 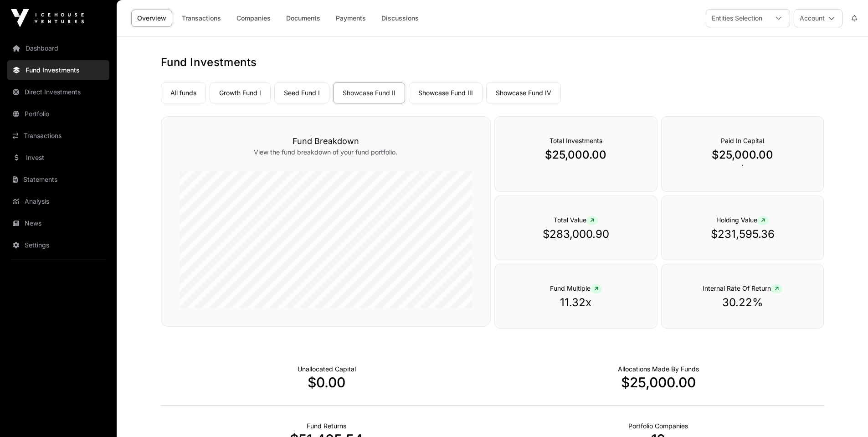 I want to click on a: Statements, so click(x=58, y=180).